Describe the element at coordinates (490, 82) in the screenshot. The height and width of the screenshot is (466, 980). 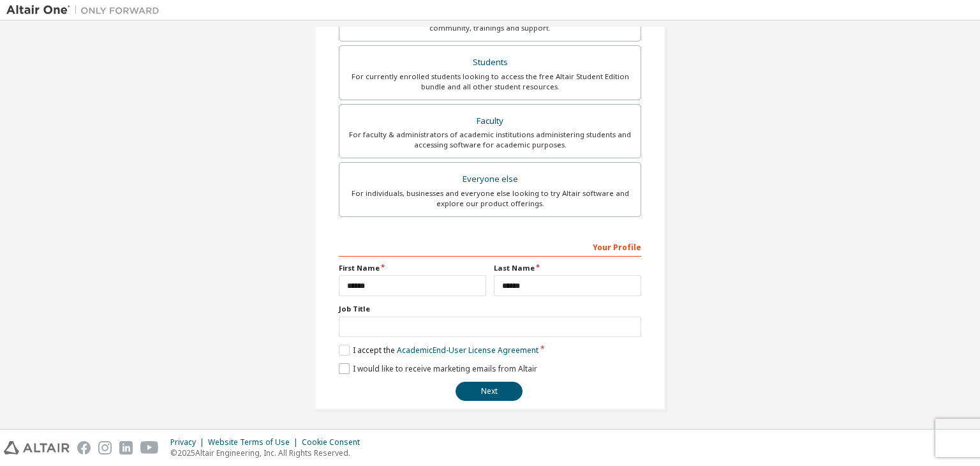
I see `div: For currently enrolled students looking to access the free Altair Student Edition bundle and all ...` at that location.